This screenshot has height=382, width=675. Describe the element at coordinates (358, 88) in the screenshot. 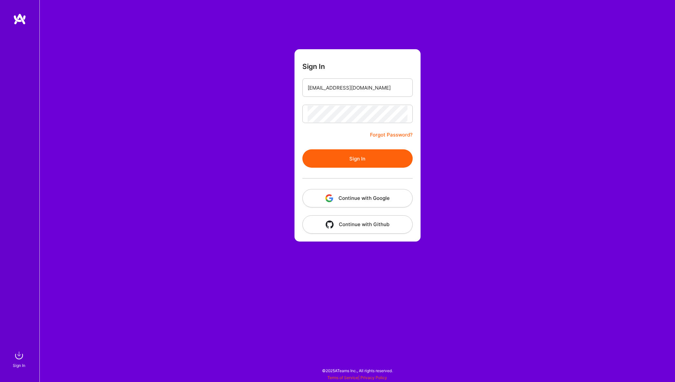

I see `input: Email...` at that location.